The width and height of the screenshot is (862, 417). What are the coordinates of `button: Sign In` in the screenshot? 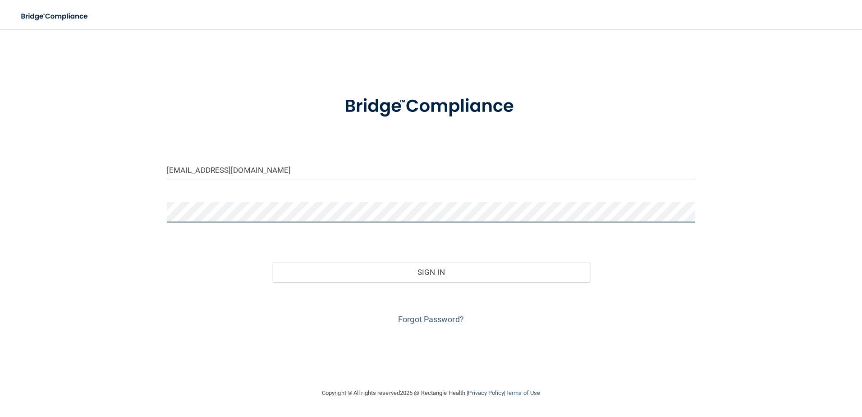 It's located at (431, 272).